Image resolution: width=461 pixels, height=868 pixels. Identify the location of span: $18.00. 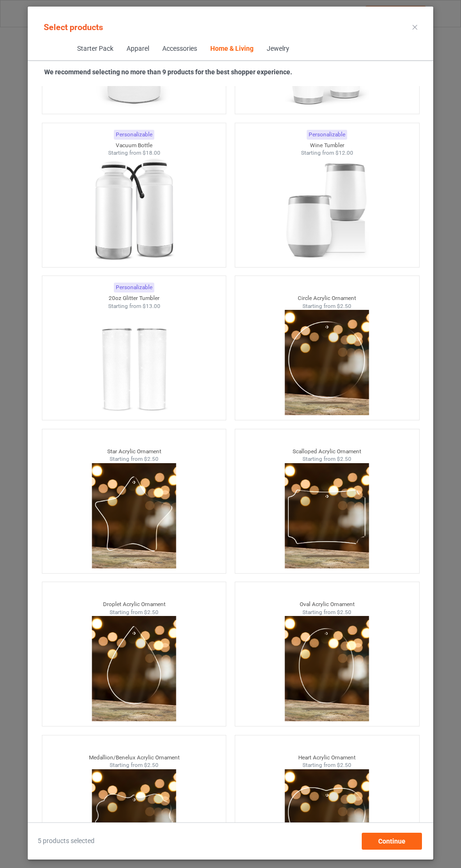
(151, 153).